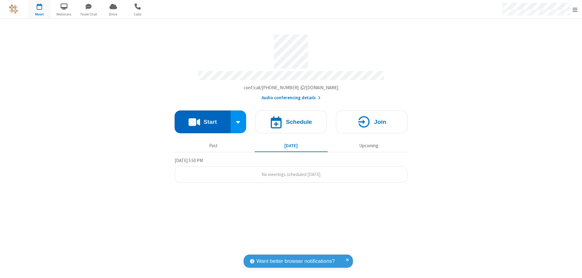  Describe the element at coordinates (213, 145) in the screenshot. I see `button: Past` at that location.